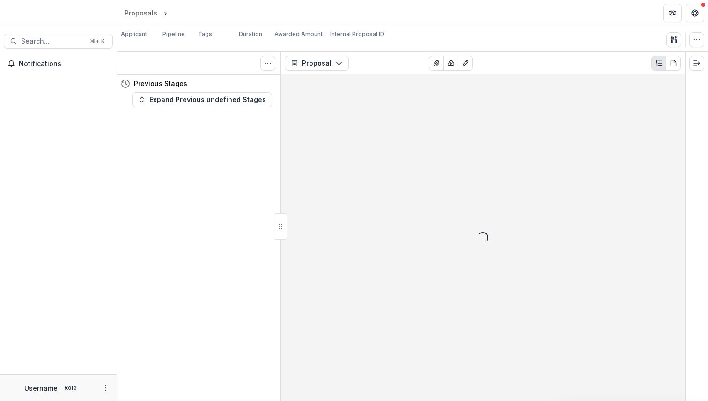  Describe the element at coordinates (697, 63) in the screenshot. I see `button: Expand right` at that location.